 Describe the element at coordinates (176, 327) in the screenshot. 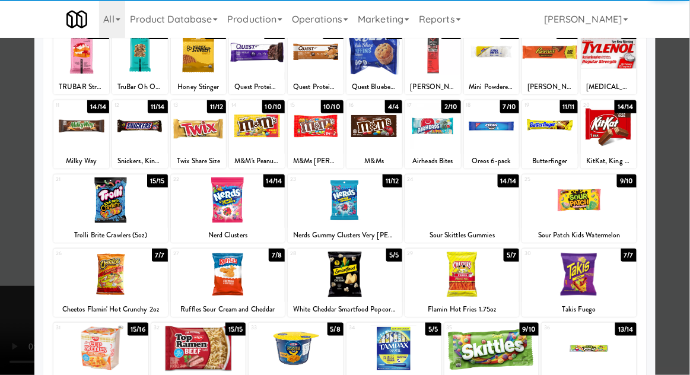

I see `div: 32` at that location.